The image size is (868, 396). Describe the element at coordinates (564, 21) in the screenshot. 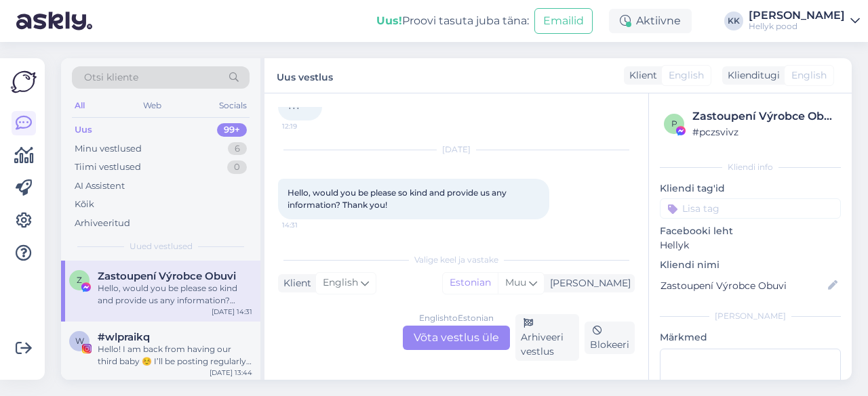

I see `button: Emailid` at that location.